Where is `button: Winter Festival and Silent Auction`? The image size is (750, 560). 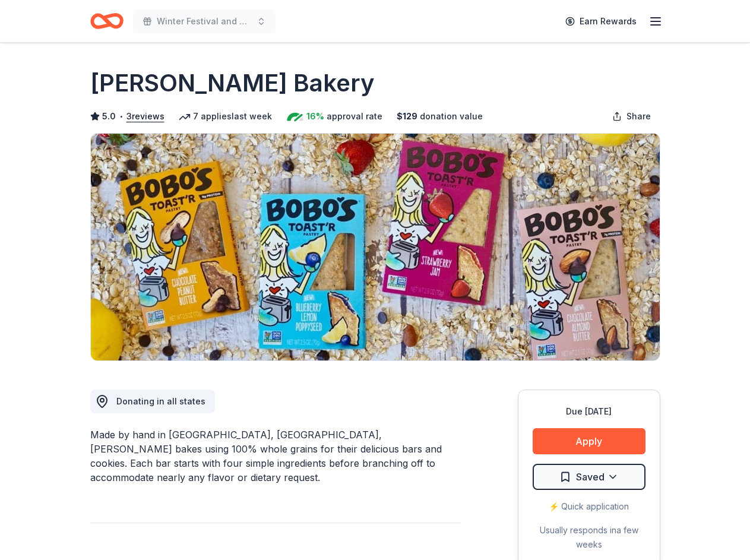
button: Winter Festival and Silent Auction is located at coordinates (205, 21).